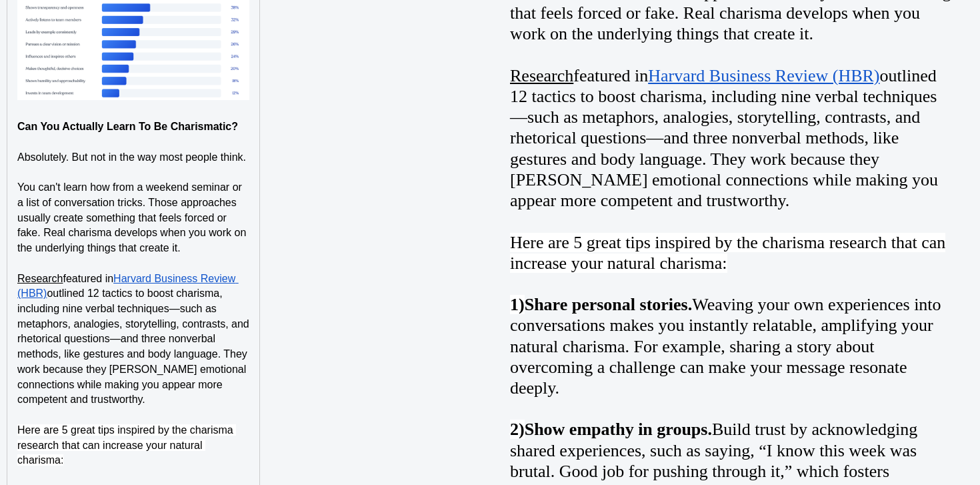 This screenshot has height=485, width=980. What do you see at coordinates (725, 346) in the screenshot?
I see `span: Weaving your own experiences into conversations makes you instantly relatable, amplifying your na...` at bounding box center [725, 346].